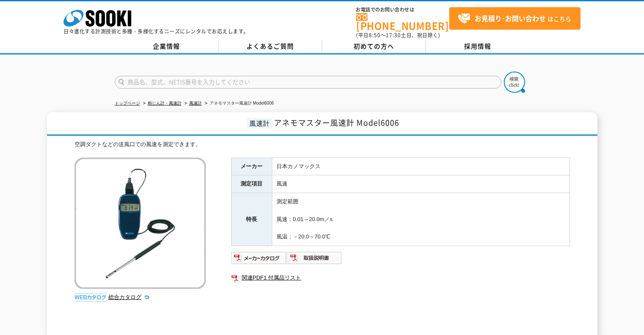 The image size is (644, 335). What do you see at coordinates (156, 32) in the screenshot?
I see `p: 日々進化する計測技術と多種・多様化するニーズにレンタルでお応えします。` at bounding box center [156, 32].